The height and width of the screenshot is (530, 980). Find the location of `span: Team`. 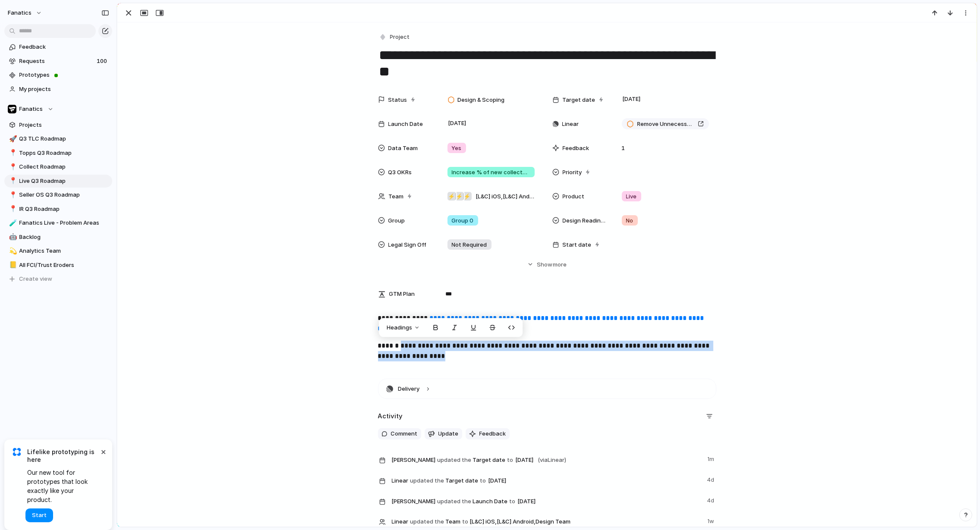

span: Team is located at coordinates (396, 197).